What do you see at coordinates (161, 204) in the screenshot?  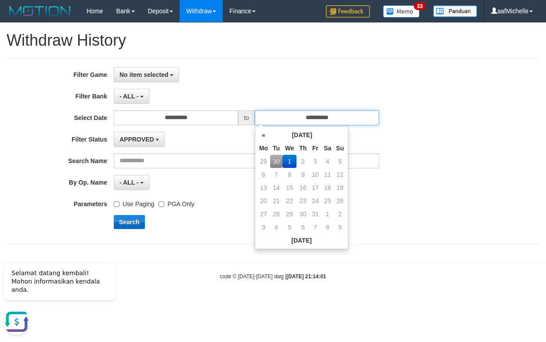 I see `input: PGA Only` at bounding box center [161, 204].